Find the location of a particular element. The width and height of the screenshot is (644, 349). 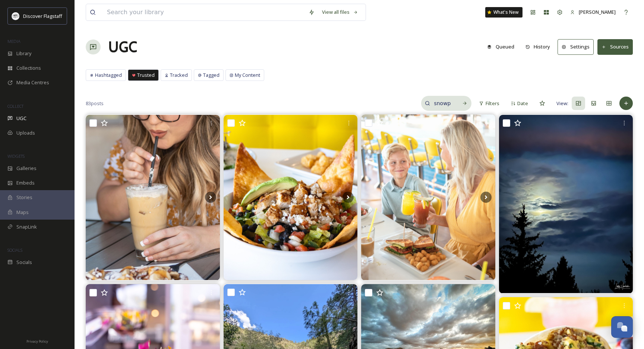

a: History is located at coordinates (540, 46).